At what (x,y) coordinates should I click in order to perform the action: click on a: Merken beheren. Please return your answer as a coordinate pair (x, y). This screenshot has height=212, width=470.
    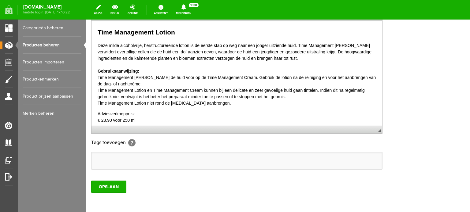
    Looking at the image, I should click on (52, 114).